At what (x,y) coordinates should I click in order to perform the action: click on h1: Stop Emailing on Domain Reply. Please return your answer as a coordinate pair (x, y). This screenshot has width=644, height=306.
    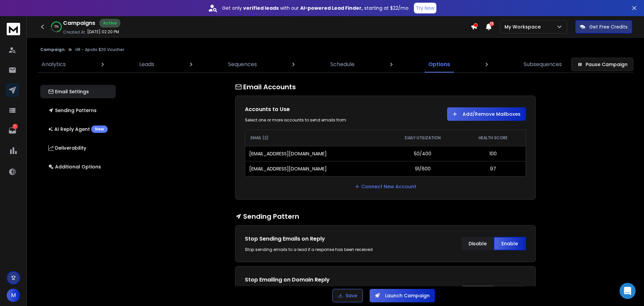
    Looking at the image, I should click on (311, 280).